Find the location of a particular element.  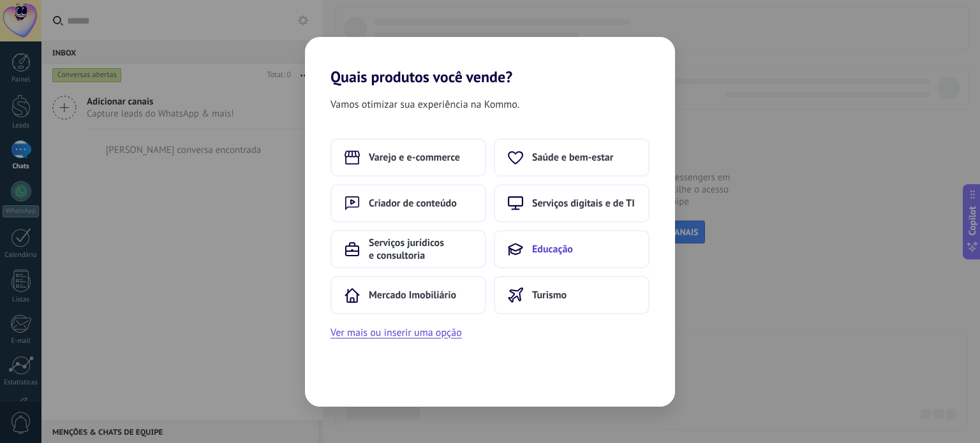

span: Serviços jurídicos e consultoria is located at coordinates (421, 249).